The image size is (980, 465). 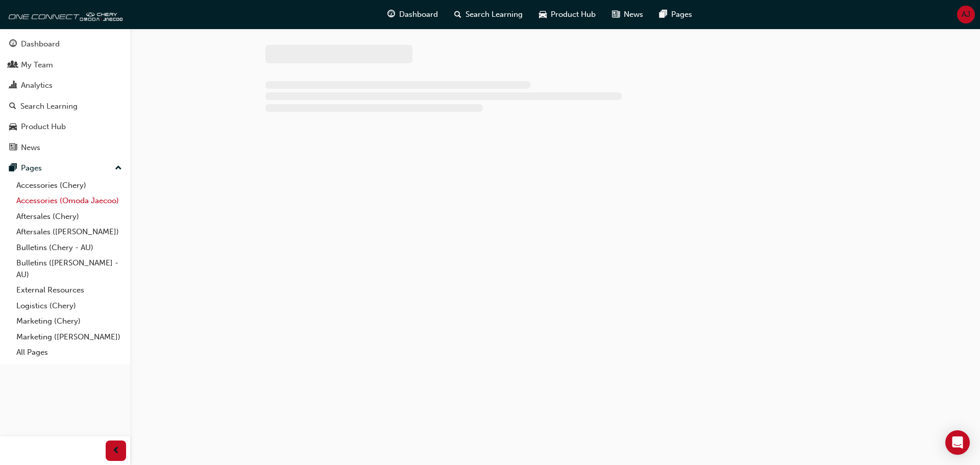 What do you see at coordinates (627, 14) in the screenshot?
I see `a: news-iconNews` at bounding box center [627, 14].